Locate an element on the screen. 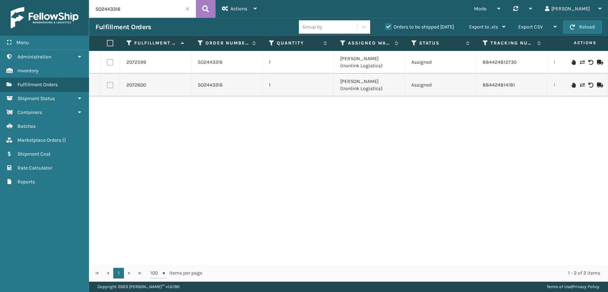  span: Shipment Cost is located at coordinates (34, 154).